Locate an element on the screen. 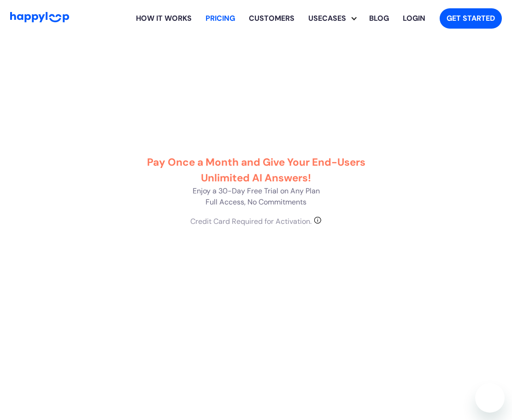 This screenshot has height=420, width=512. img: HappyLoop Logo is located at coordinates (40, 17).